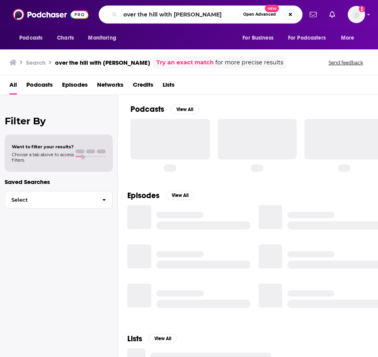  What do you see at coordinates (259, 15) in the screenshot?
I see `button: Open AdvancedNew` at bounding box center [259, 15].